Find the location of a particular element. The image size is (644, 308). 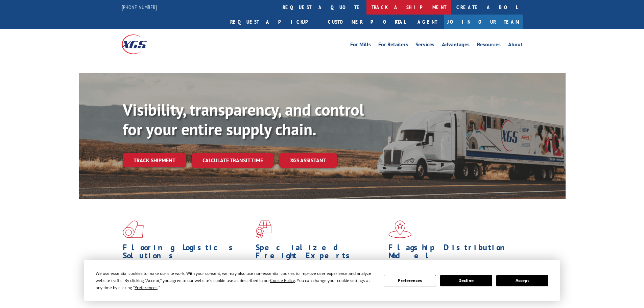

h1: Specialized Freight Experts is located at coordinates (320, 253).